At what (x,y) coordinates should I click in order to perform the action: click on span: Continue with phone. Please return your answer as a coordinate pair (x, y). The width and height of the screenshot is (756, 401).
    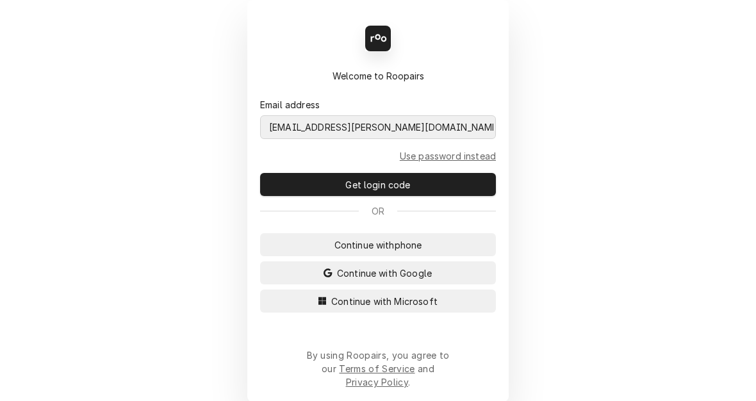
    Looking at the image, I should click on (378, 245).